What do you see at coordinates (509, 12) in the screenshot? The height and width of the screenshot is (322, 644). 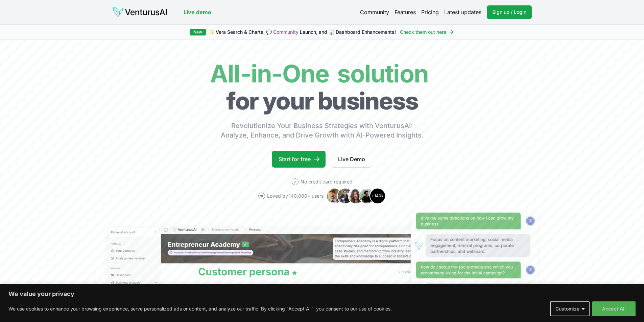 I see `span: Sign up / Login` at bounding box center [509, 12].